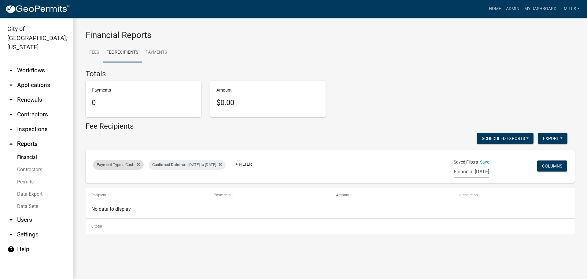 The height and width of the screenshot is (279, 587). I want to click on p: Payments, so click(143, 90).